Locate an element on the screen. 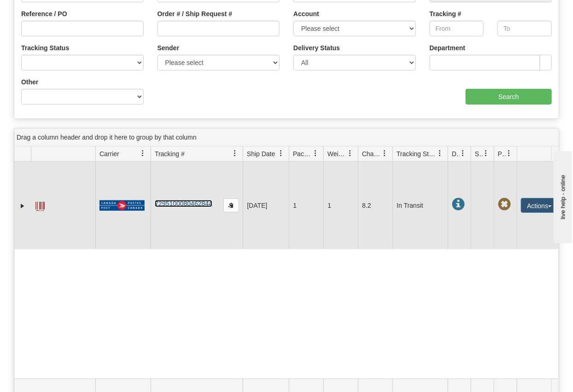  a: Weight filter column settings is located at coordinates (350, 153).